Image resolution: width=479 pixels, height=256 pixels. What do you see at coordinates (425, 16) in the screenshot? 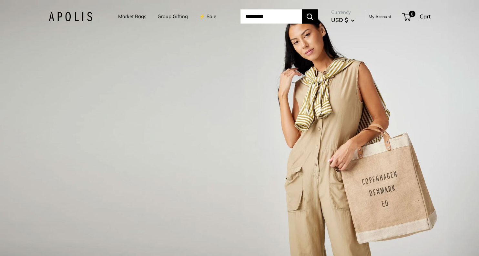
I see `span: Cart` at bounding box center [425, 16].